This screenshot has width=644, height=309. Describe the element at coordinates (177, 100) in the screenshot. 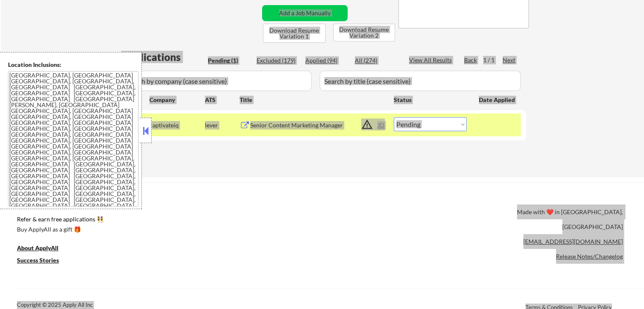

I see `div: Company` at that location.